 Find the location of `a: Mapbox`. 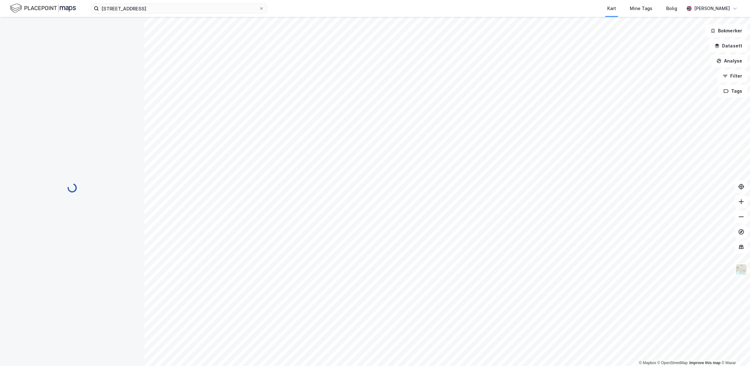

a: Mapbox is located at coordinates (647, 362).